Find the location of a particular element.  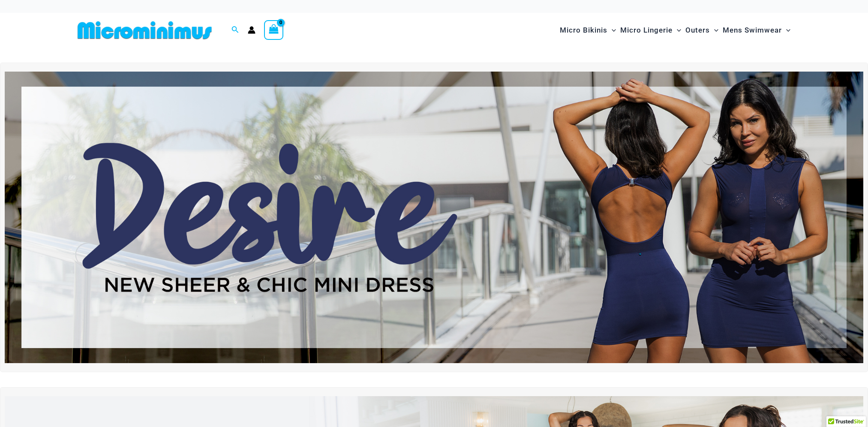

a: Account icon link is located at coordinates (252, 30).